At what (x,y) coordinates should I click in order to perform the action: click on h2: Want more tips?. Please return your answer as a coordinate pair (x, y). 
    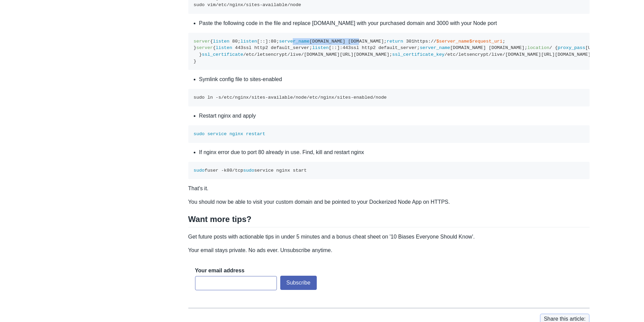
    Looking at the image, I should click on (389, 221).